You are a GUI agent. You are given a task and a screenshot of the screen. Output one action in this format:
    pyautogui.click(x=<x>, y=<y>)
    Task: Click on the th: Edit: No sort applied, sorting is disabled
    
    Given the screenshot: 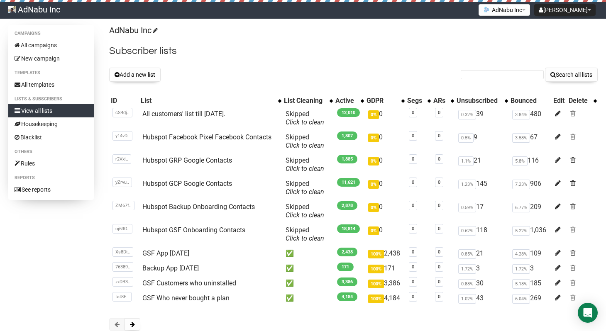 What is the action you would take?
    pyautogui.click(x=559, y=101)
    